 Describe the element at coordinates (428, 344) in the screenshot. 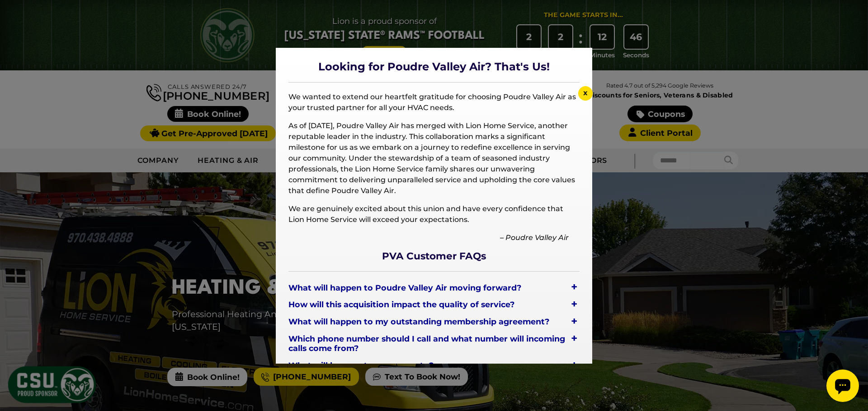

I see `span: Which phone number should I call and what number will incoming calls come from?` at that location.